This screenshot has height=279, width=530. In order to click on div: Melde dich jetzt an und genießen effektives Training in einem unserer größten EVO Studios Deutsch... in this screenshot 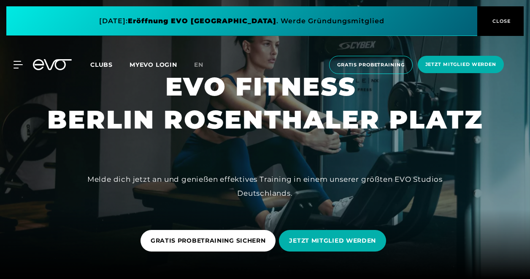, I will do `click(265, 186)`.